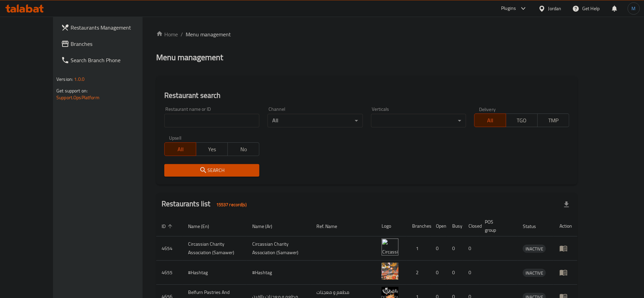 This screenshot has height=298, width=644. What do you see at coordinates (392, 226) in the screenshot?
I see `th: Logo` at bounding box center [392, 226].